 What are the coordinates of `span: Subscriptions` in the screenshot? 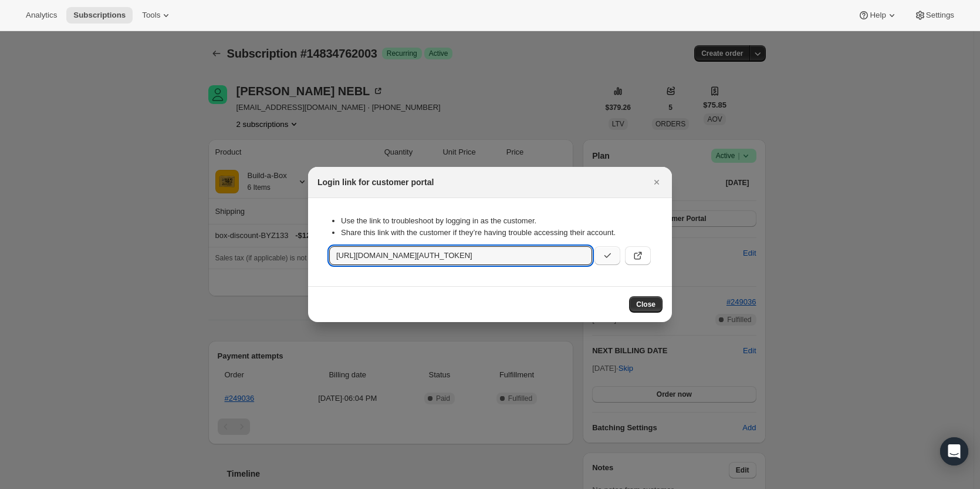 It's located at (99, 15).